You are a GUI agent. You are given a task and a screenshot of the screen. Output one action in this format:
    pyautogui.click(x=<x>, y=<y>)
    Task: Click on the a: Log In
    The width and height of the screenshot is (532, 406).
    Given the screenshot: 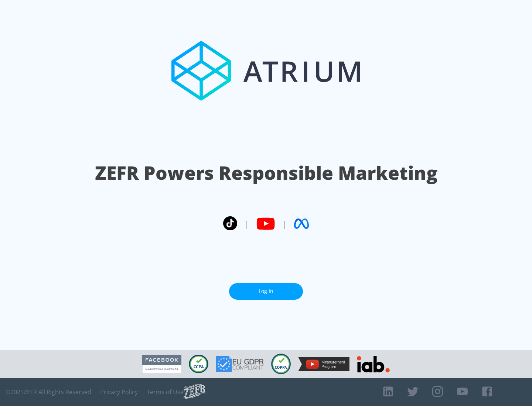 What is the action you would take?
    pyautogui.click(x=266, y=291)
    